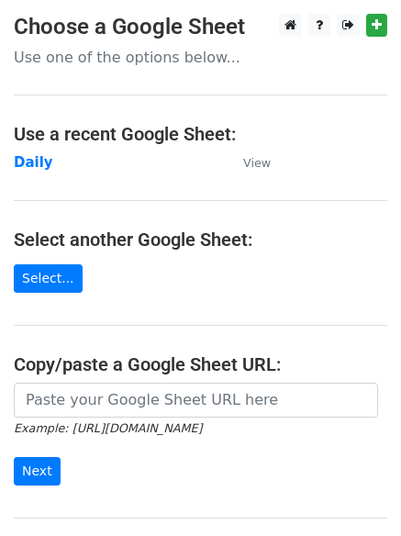  Describe the element at coordinates (248, 163) in the screenshot. I see `a: View` at that location.